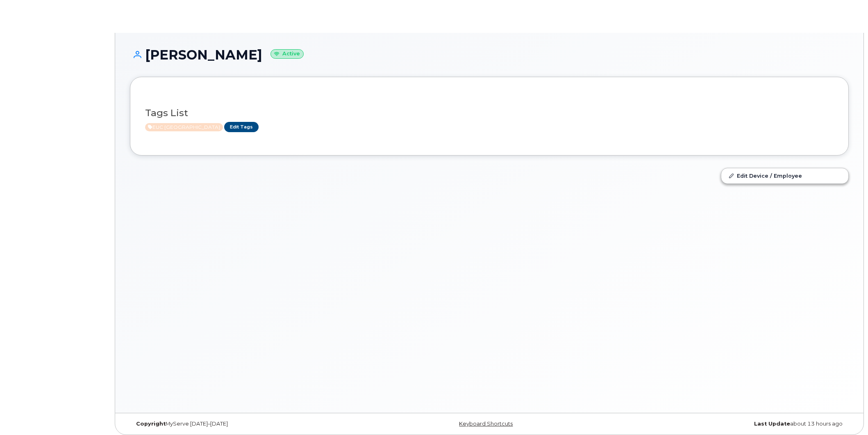 Image resolution: width=868 pixels, height=435 pixels. What do you see at coordinates (184, 127) in the screenshot?
I see `span: Active` at bounding box center [184, 127].